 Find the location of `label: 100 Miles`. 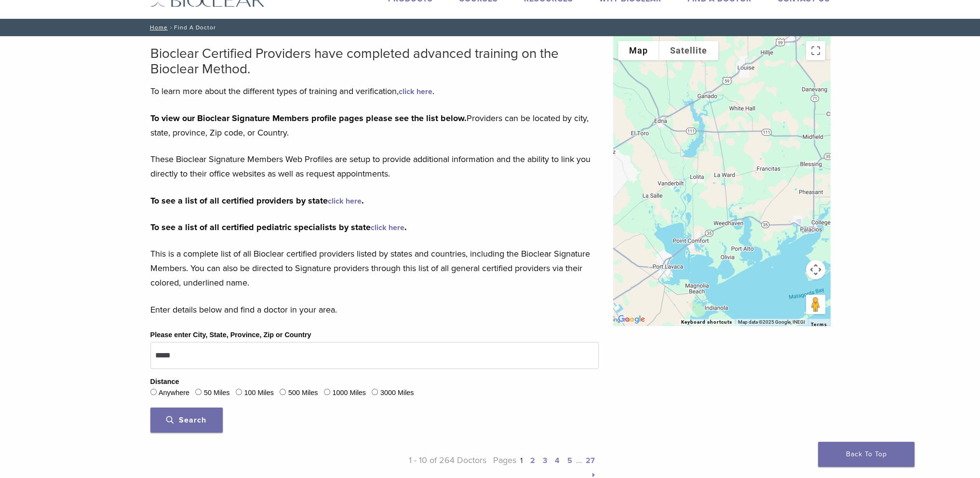

label: 100 Miles is located at coordinates (259, 393).